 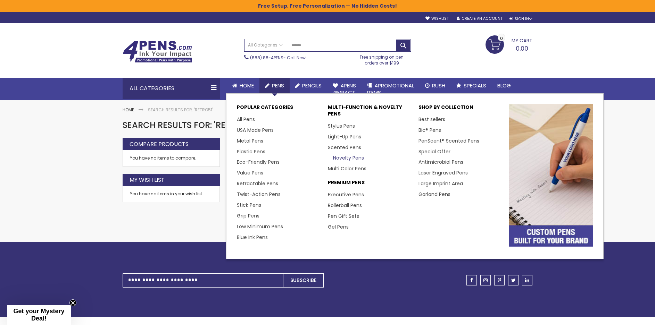 What do you see at coordinates (480, 18) in the screenshot?
I see `a: Create an Account` at bounding box center [480, 18].